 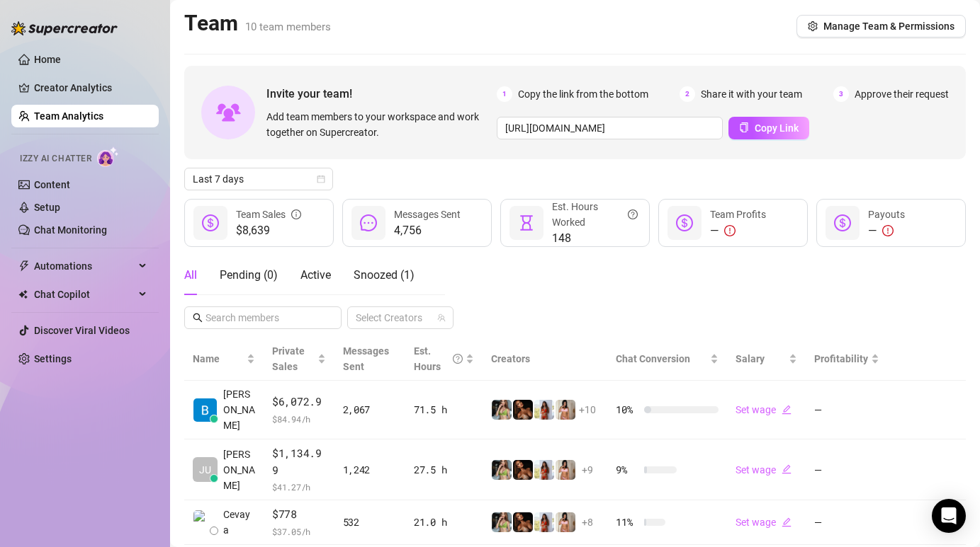 What do you see at coordinates (321, 179) in the screenshot?
I see `span: calendar` at bounding box center [321, 179].